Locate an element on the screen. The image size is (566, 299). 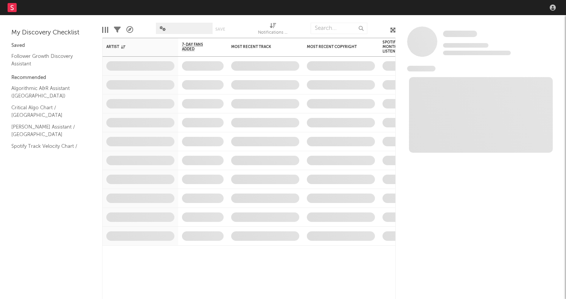
span: 7-Day Fans Added is located at coordinates (197, 47).